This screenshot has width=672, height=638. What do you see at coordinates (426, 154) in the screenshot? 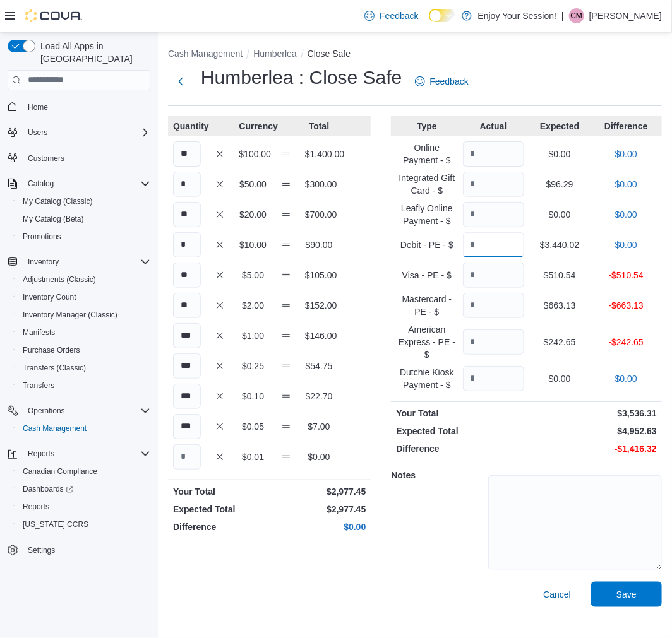
I see `p: Online Payment - $` at bounding box center [426, 154].